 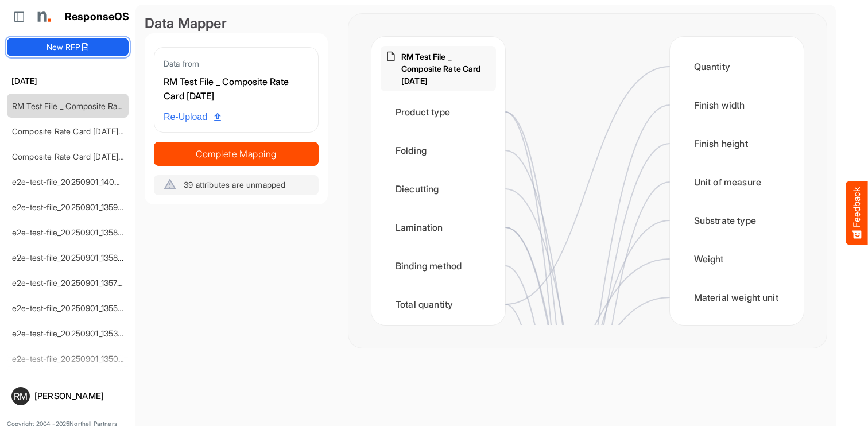 I want to click on a: e2e-test-file_20250901_135859, so click(x=69, y=232).